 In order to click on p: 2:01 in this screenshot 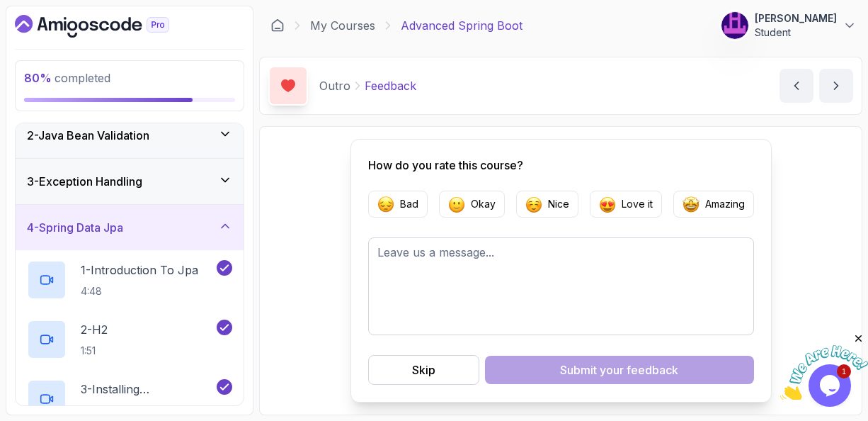, I will do `click(147, 410)`.